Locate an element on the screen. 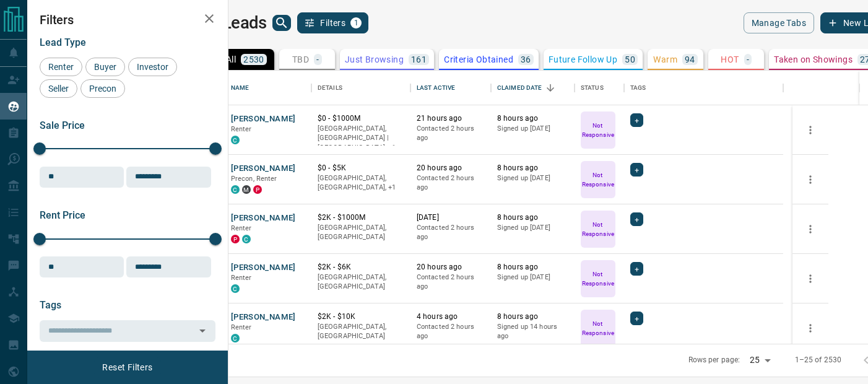  div: Seller is located at coordinates (58, 89).